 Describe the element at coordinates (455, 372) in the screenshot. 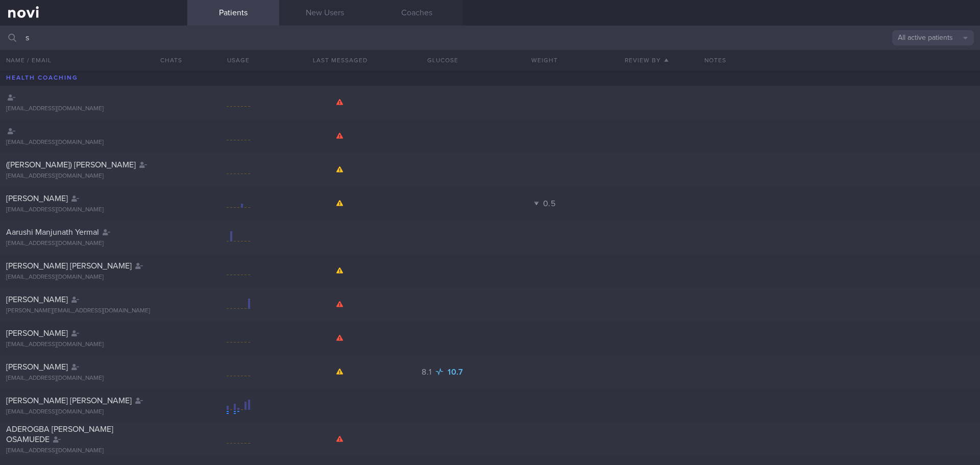

I see `span: 10.7` at that location.